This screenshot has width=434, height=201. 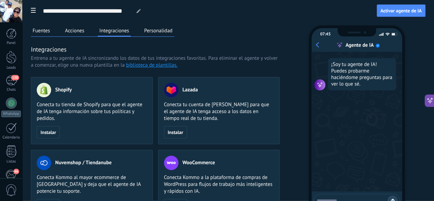 What do you see at coordinates (360, 45) in the screenshot?
I see `div: Agente de IA` at bounding box center [360, 45].